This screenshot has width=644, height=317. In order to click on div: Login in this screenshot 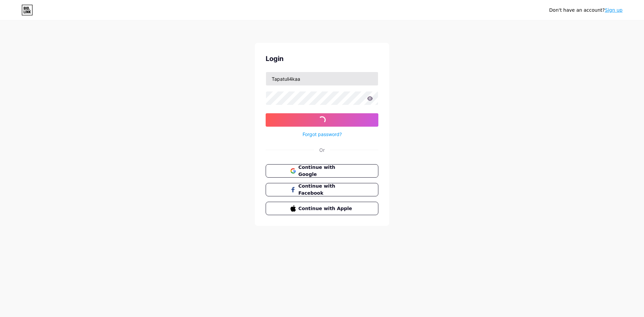, I will do `click(322, 59)`.